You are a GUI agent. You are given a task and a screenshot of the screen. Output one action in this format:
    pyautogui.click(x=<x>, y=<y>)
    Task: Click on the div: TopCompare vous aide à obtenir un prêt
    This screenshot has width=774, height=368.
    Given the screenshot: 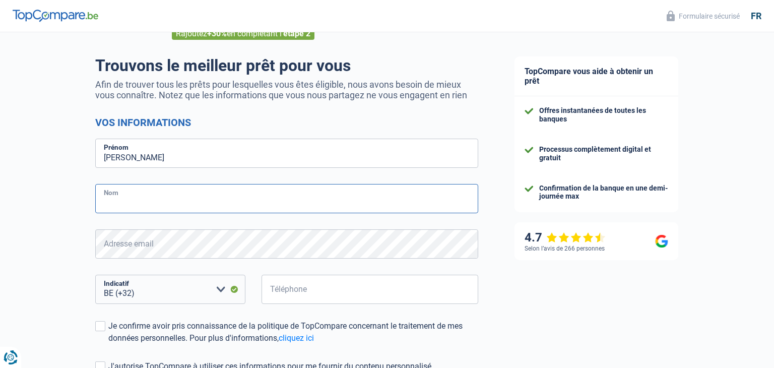 What is the action you would take?
    pyautogui.click(x=596, y=76)
    